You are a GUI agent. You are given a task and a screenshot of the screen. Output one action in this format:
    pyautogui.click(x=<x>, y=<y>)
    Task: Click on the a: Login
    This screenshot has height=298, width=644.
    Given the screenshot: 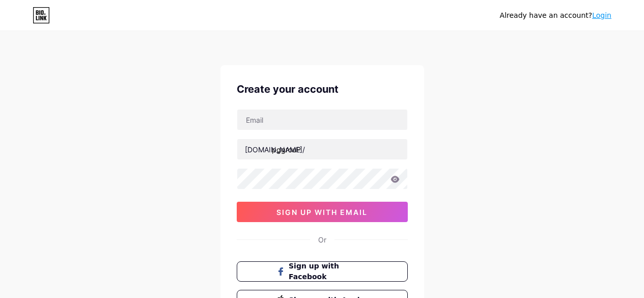 What is the action you would take?
    pyautogui.click(x=602, y=15)
    